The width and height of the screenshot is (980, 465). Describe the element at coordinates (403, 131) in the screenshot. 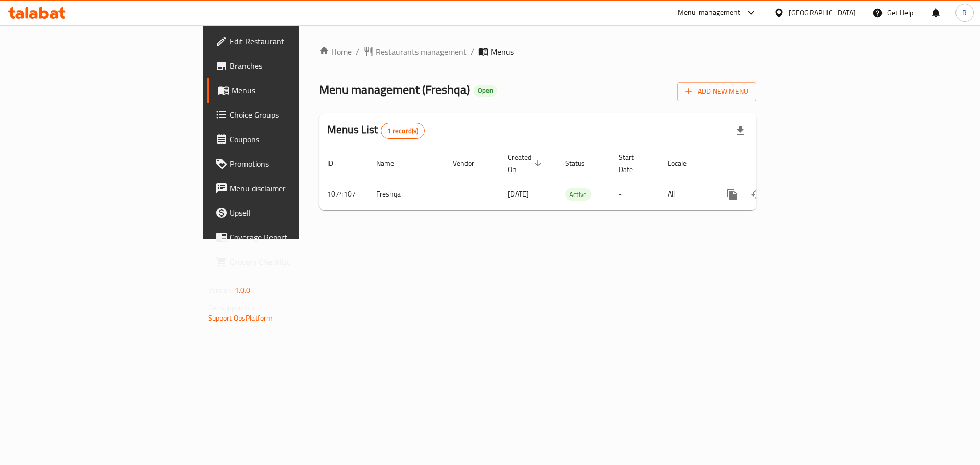

I see `span: 1 record(s)` at that location.